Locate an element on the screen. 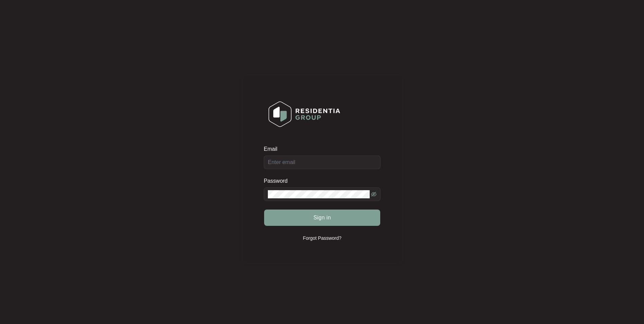  label: Password is located at coordinates (278, 181).